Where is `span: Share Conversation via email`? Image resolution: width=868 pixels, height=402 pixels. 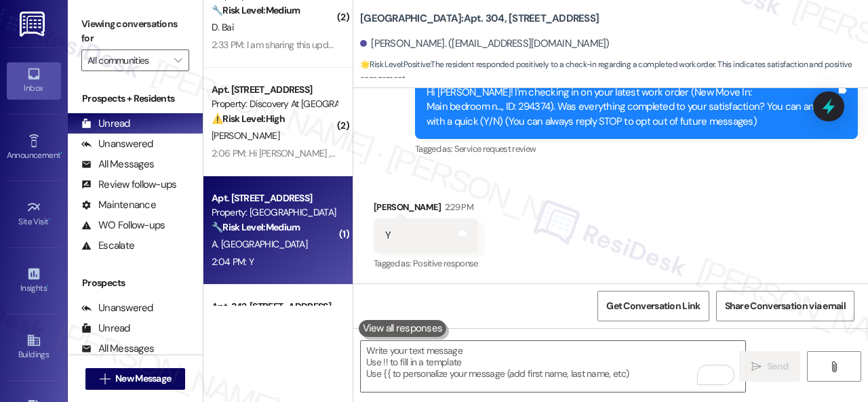 span: Share Conversation via email is located at coordinates (785, 305).